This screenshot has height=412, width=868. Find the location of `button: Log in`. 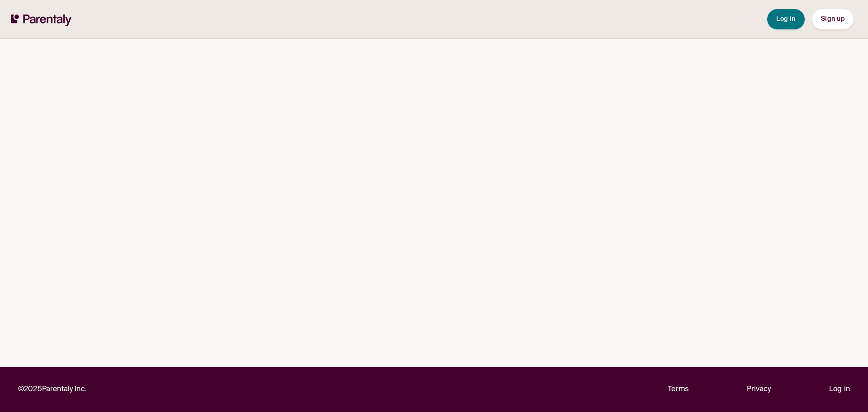

button: Log in is located at coordinates (786, 19).